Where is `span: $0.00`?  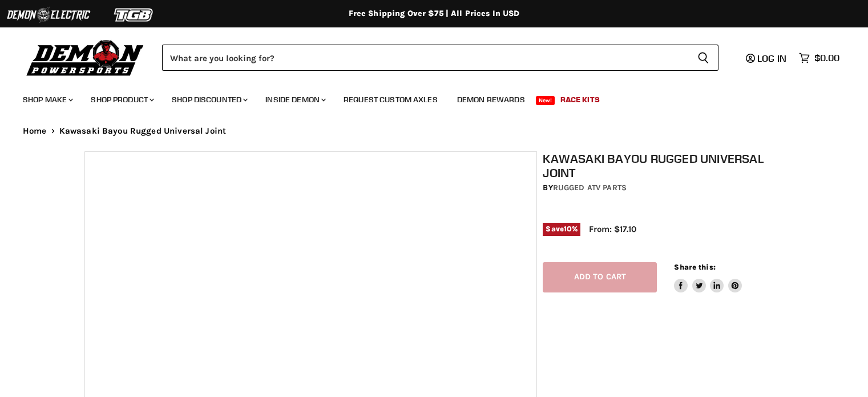 span: $0.00 is located at coordinates (827, 58).